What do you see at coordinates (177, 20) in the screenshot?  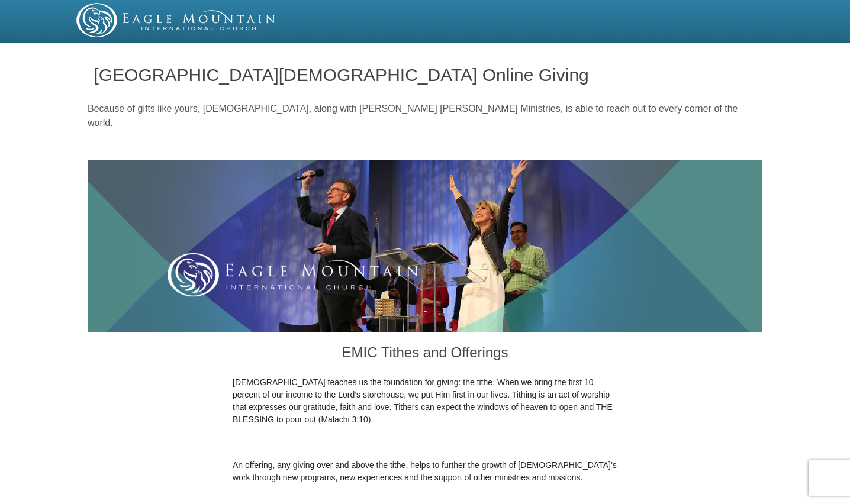 I see `img: EMIC` at bounding box center [177, 20].